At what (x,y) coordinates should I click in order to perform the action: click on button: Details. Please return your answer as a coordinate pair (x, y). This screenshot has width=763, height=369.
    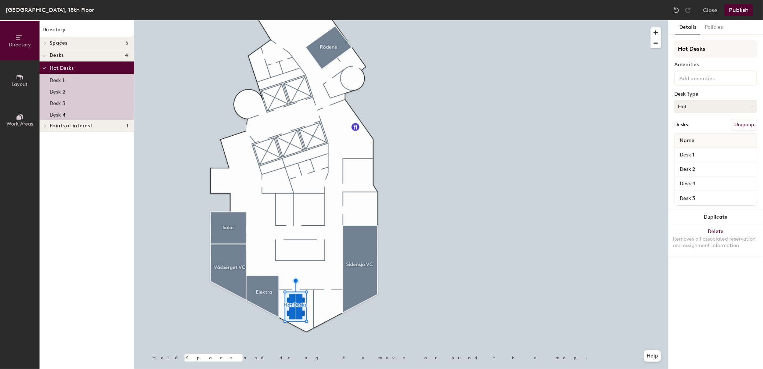
    Looking at the image, I should click on (688, 27).